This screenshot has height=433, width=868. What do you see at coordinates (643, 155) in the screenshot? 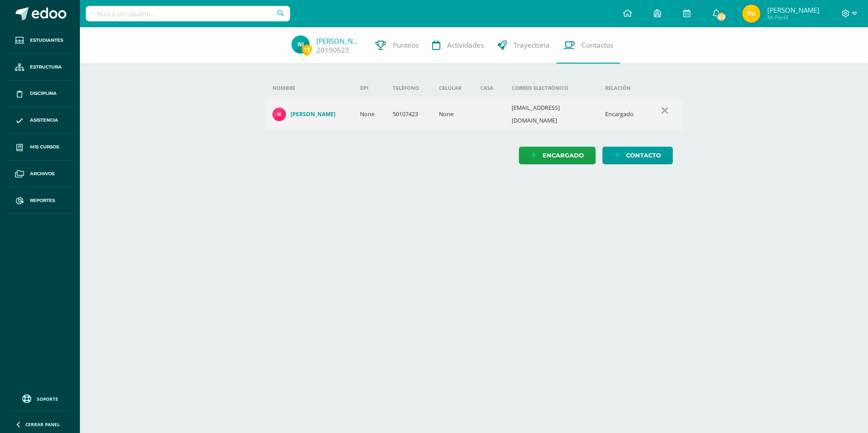
I see `span: Contacto` at bounding box center [643, 155].